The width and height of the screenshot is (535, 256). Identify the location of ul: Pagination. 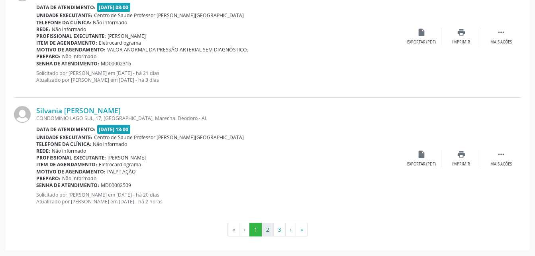
(268, 230).